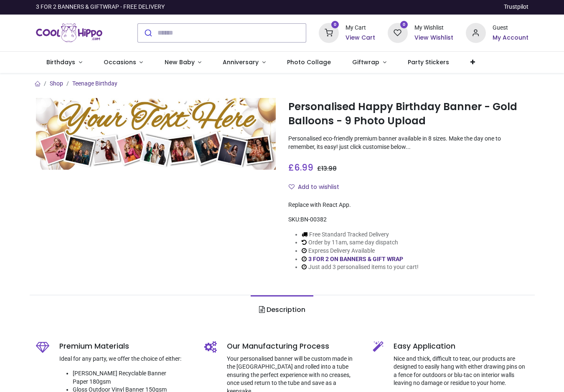 The image size is (564, 392). What do you see at coordinates (360, 38) in the screenshot?
I see `h6: View Cart` at bounding box center [360, 38].